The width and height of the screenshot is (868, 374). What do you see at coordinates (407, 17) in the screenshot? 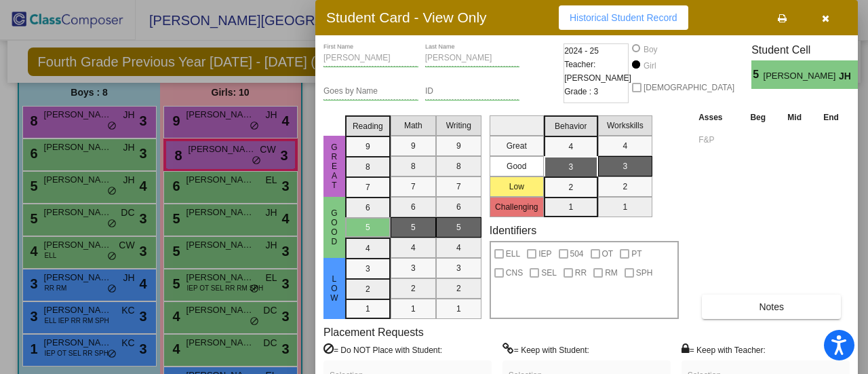
I see `h3: Student Card - View Only` at bounding box center [407, 17].